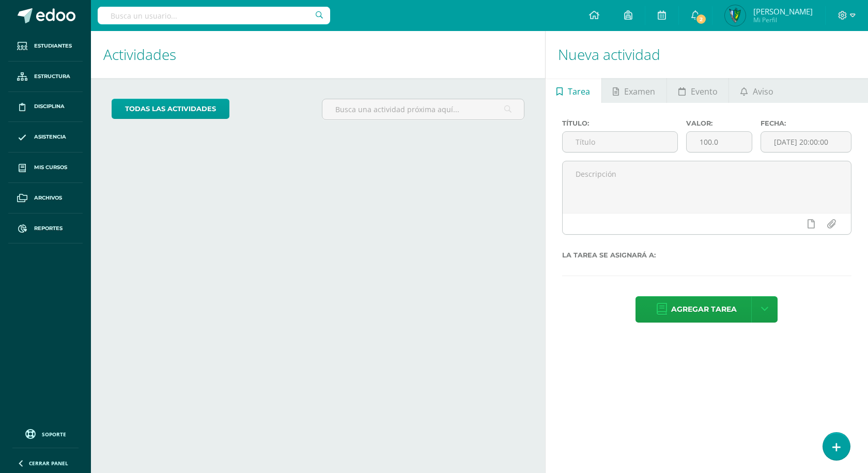 The width and height of the screenshot is (868, 473). I want to click on input: Puntos máximos, so click(719, 142).